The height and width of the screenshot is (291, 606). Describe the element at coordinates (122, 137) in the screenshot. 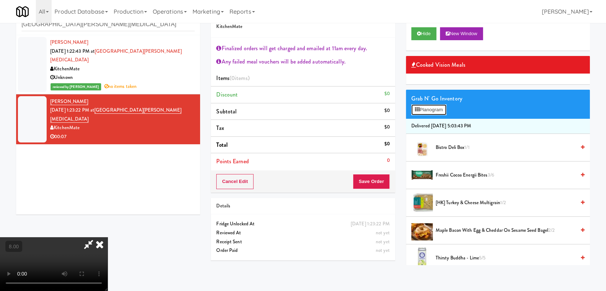

I see `div: 00:07` at that location.